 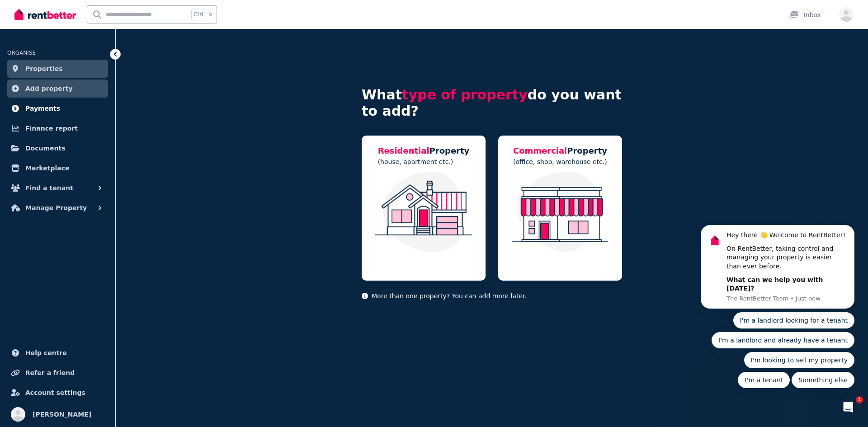 What do you see at coordinates (465, 94) in the screenshot?
I see `span: type of property` at bounding box center [465, 94].